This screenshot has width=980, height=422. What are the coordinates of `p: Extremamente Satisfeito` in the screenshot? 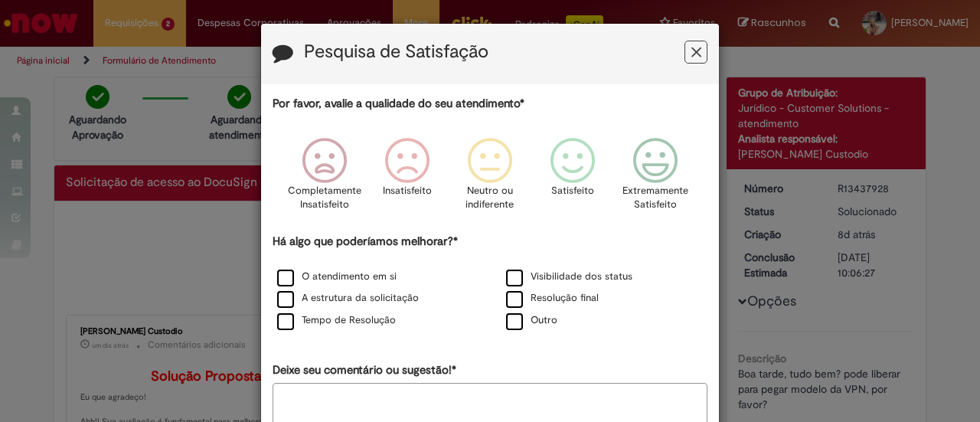 It's located at (655, 198).